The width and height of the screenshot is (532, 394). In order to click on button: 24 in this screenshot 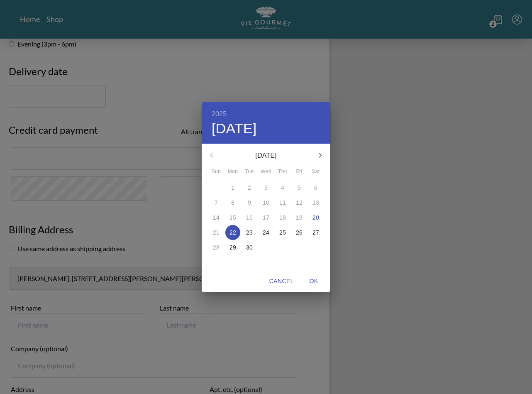, I will do `click(266, 232)`.